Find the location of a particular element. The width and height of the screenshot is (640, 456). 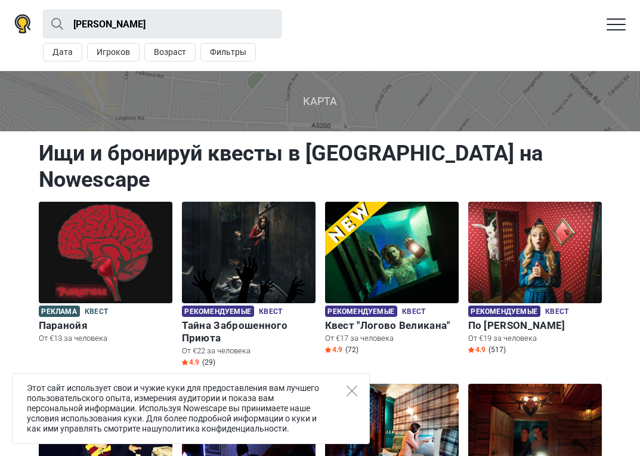

button: Возраст is located at coordinates (170, 52).